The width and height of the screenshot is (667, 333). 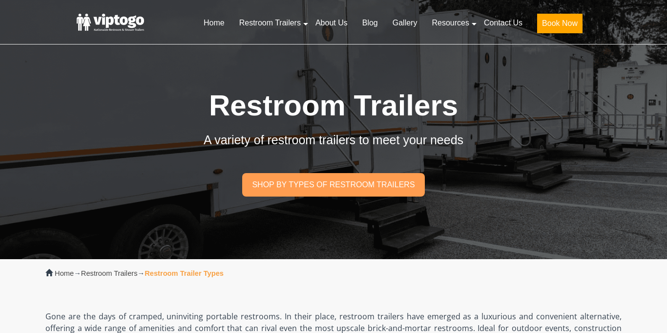 What do you see at coordinates (334, 184) in the screenshot?
I see `a: Shop by types of restroom trailers` at bounding box center [334, 184].